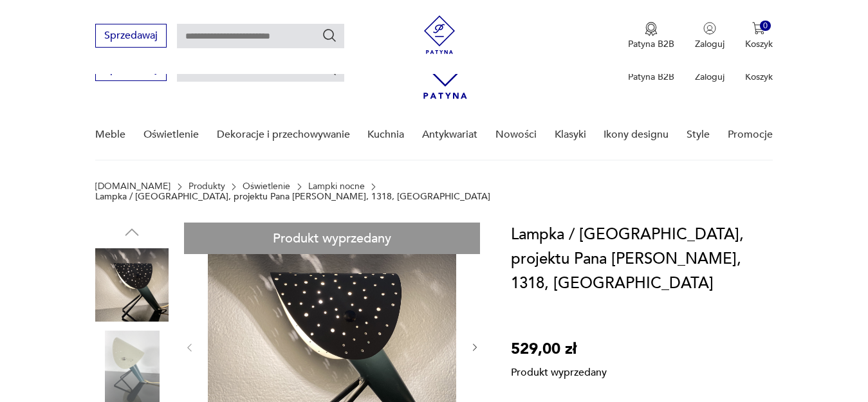  I want to click on a: Produkty, so click(207, 186).